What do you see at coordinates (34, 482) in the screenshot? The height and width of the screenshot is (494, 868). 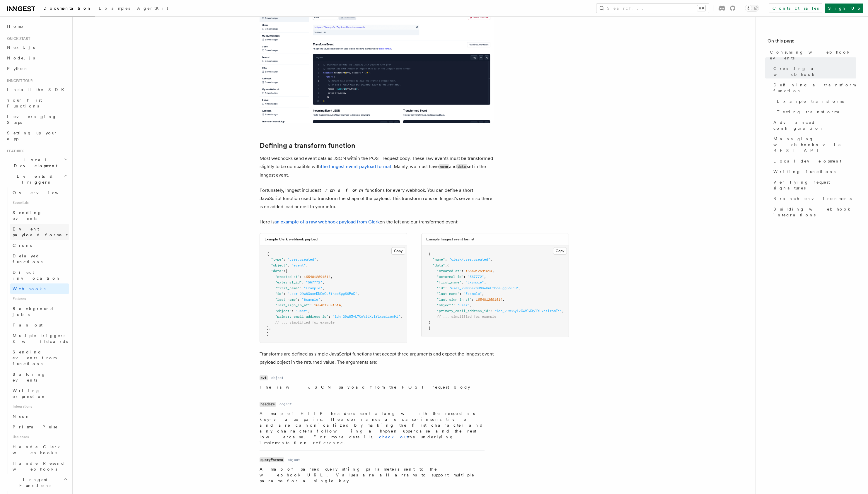 I see `span: Inngest Functions` at bounding box center [34, 482].